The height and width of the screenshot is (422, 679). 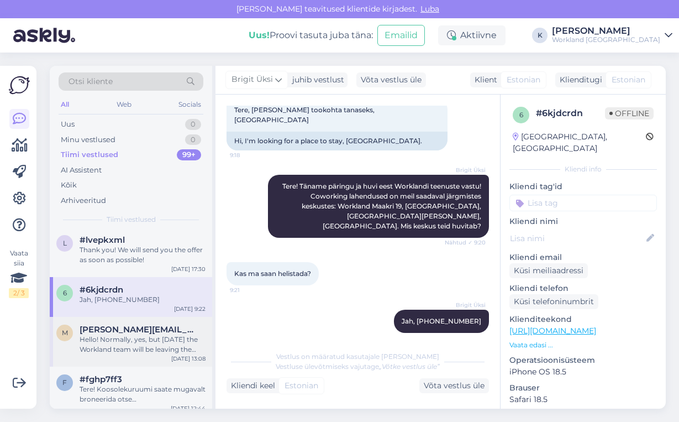 What do you see at coordinates (19, 273) in the screenshot?
I see `div: Vaata siia` at bounding box center [19, 273].